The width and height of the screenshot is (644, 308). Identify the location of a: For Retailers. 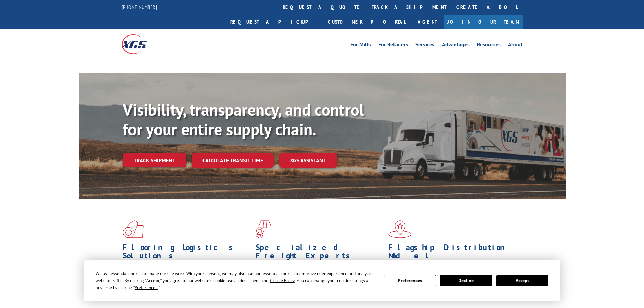
(393, 46).